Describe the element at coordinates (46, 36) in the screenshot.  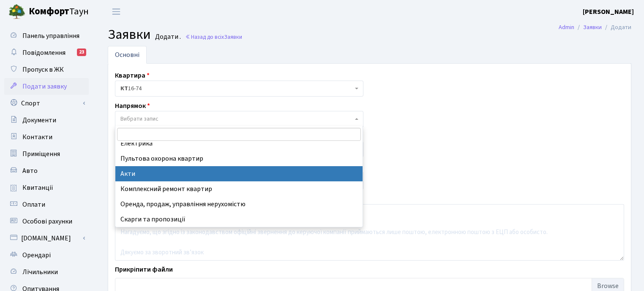
I see `a: Панель управління` at that location.